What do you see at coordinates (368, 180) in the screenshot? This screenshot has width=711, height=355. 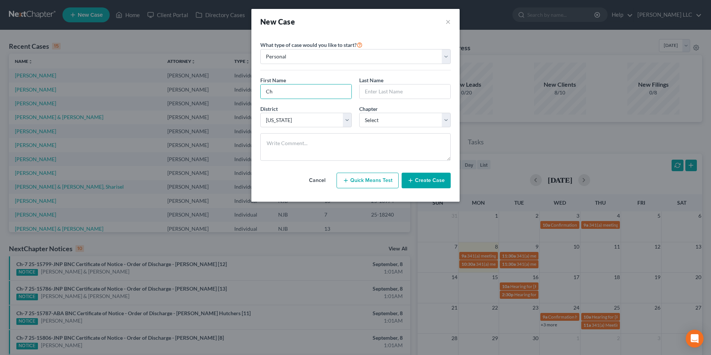 I see `button: Quick Means Test` at bounding box center [368, 180].